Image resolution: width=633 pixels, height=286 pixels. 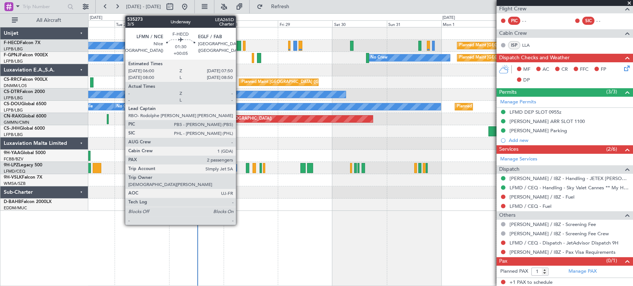 I want to click on span: F-HECD, so click(x=12, y=43).